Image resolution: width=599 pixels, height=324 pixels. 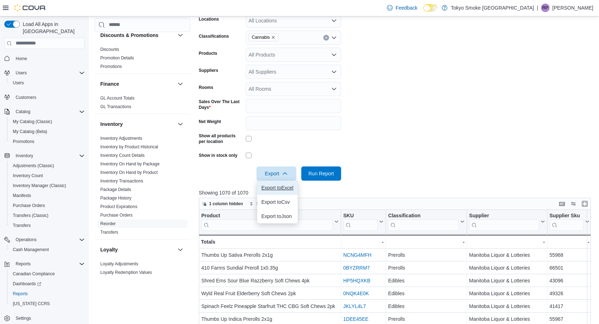 I want to click on button: Supplier Sku, so click(x=569, y=221).